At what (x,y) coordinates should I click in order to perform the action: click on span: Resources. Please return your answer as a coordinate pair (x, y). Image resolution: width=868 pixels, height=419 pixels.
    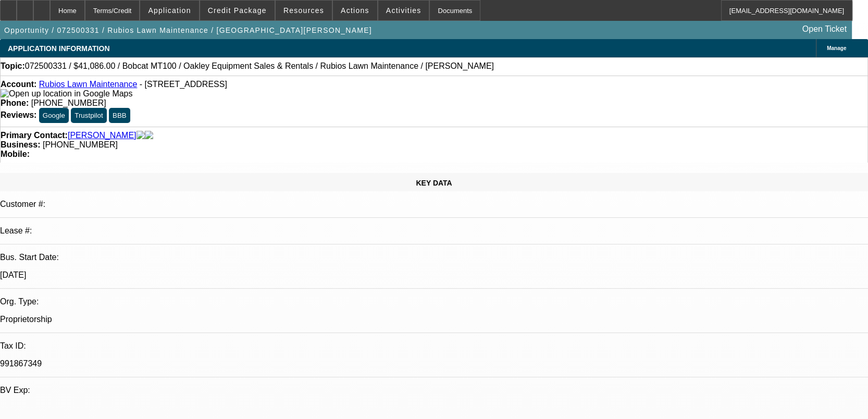
    Looking at the image, I should click on (304, 11).